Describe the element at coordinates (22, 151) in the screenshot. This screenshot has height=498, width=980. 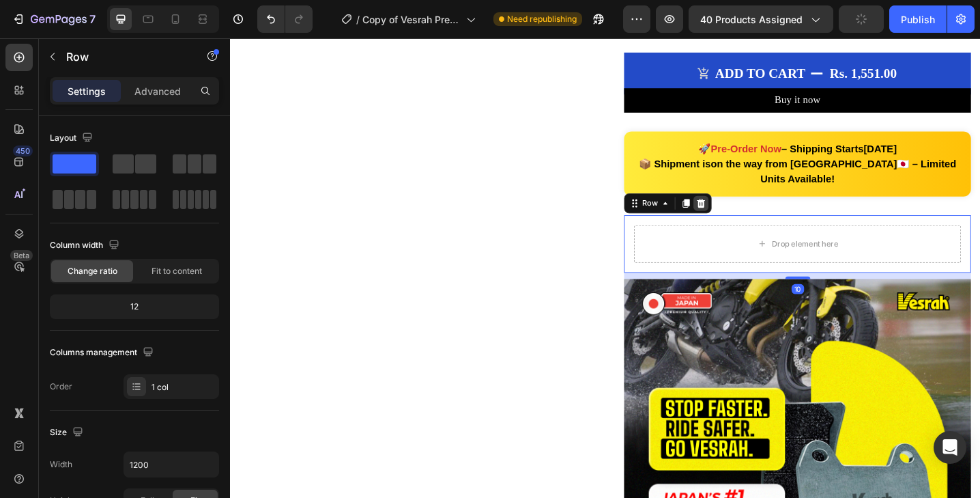
I see `div: 450` at that location.